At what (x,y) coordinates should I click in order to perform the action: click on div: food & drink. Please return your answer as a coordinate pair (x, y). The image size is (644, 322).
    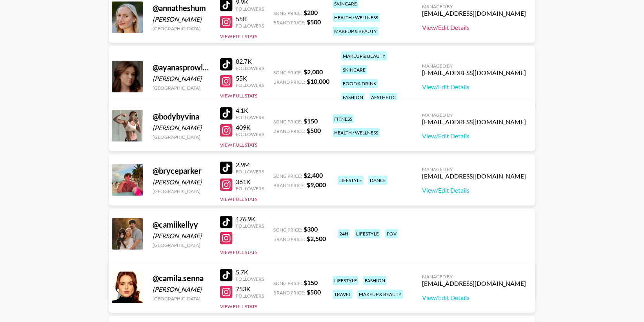
    Looking at the image, I should click on (360, 84).